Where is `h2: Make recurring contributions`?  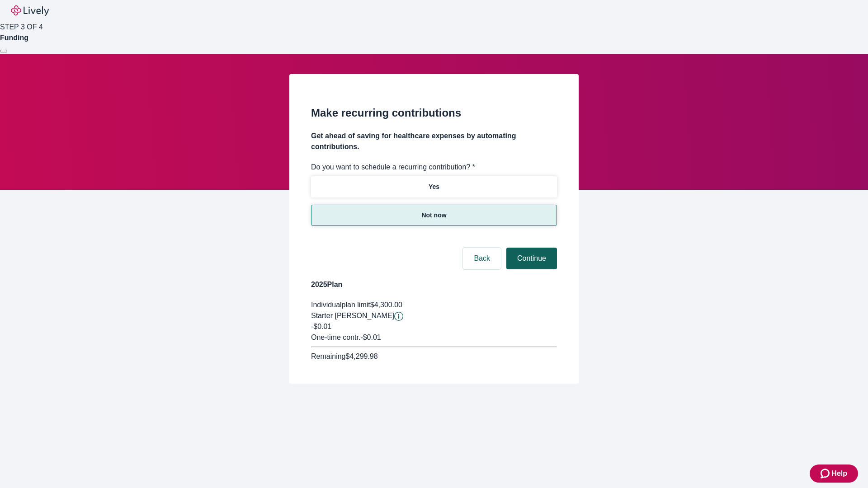 h2: Make recurring contributions is located at coordinates (434, 113).